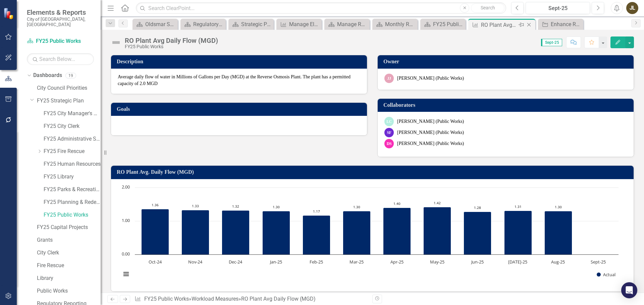 This screenshot has width=644, height=305. What do you see at coordinates (116, 43) in the screenshot?
I see `img: Not Defined` at bounding box center [116, 43].